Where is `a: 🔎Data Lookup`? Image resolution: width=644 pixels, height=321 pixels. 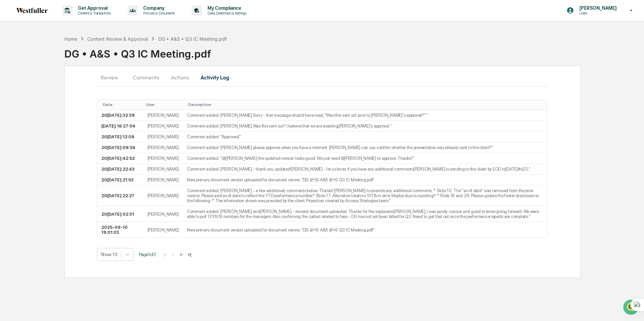
a: 🔎Data Lookup is located at coordinates (25, 101).